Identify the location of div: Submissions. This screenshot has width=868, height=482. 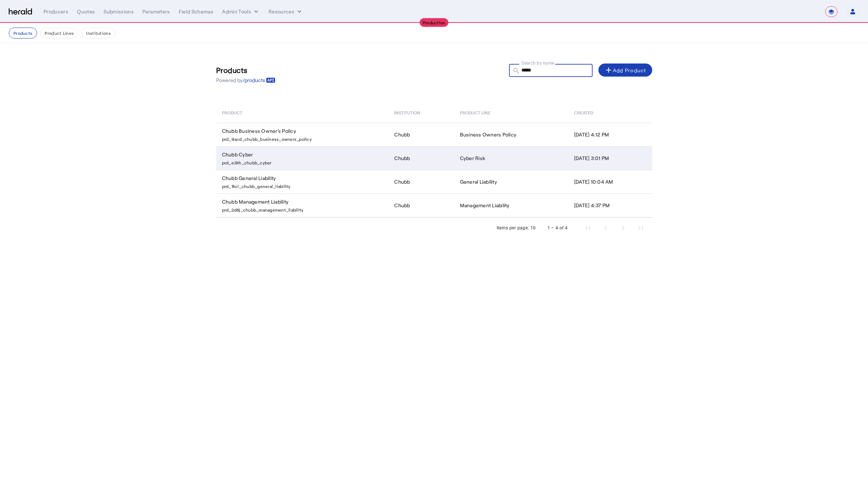
(119, 12).